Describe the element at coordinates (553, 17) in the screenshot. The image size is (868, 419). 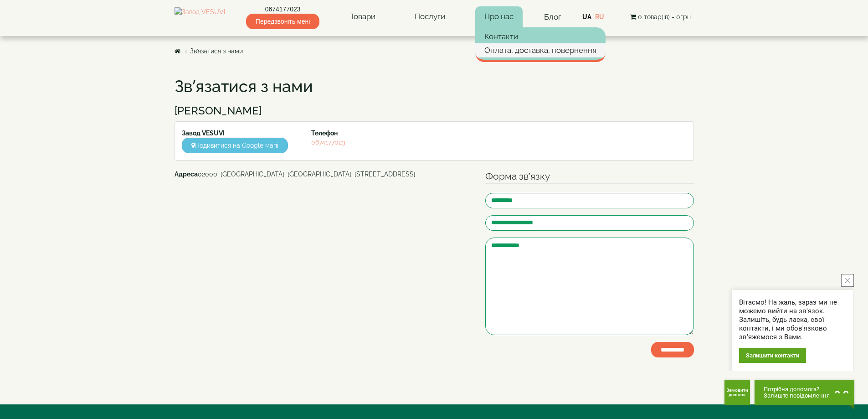
I see `a: Блог` at that location.